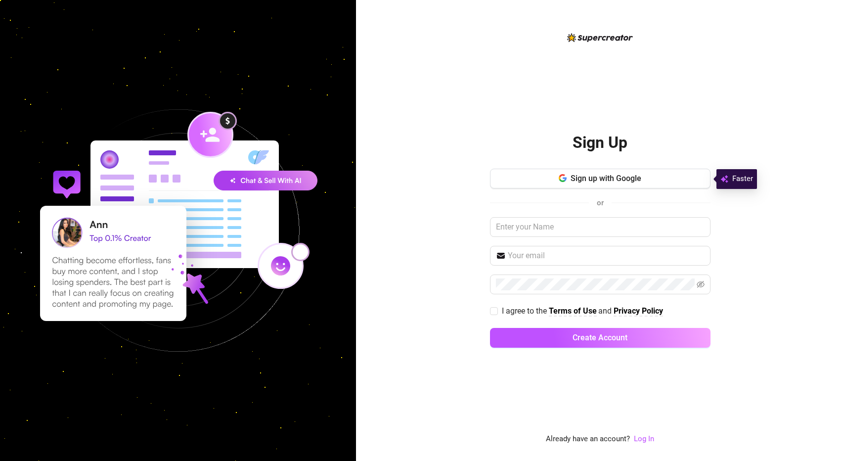 The width and height of the screenshot is (844, 461). I want to click on span: eye-invisible, so click(700, 284).